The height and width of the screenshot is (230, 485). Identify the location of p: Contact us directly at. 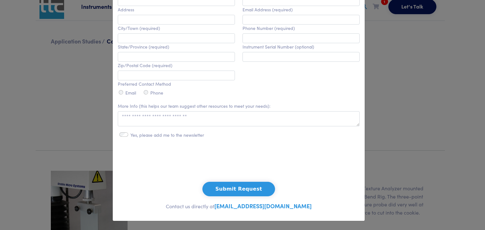
(239, 206).